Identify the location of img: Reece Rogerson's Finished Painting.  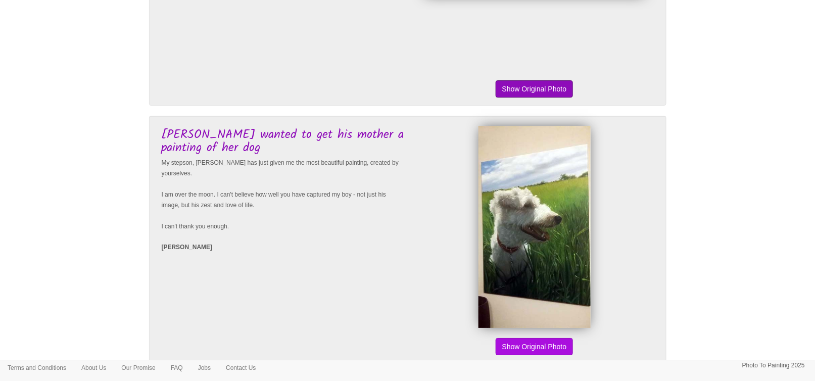
(535, 227).